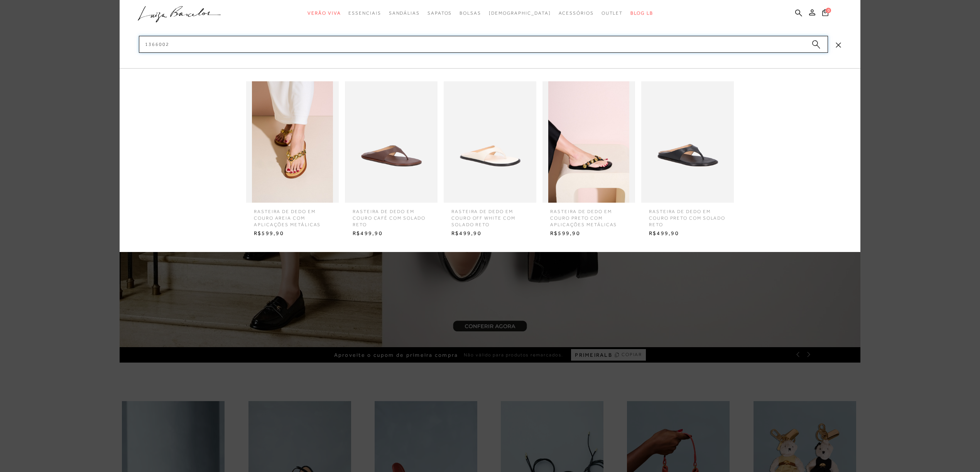  What do you see at coordinates (404, 13) in the screenshot?
I see `span: Sandálias` at bounding box center [404, 13].